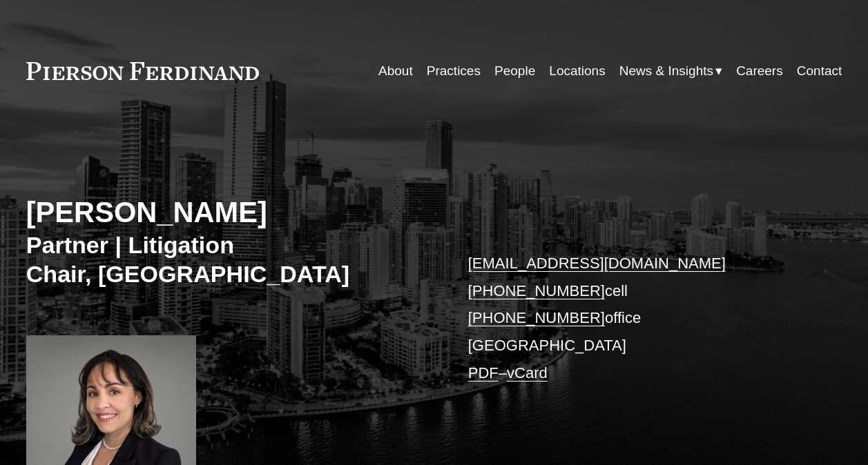 The image size is (868, 465). Describe the element at coordinates (759, 71) in the screenshot. I see `a: Careers` at that location.